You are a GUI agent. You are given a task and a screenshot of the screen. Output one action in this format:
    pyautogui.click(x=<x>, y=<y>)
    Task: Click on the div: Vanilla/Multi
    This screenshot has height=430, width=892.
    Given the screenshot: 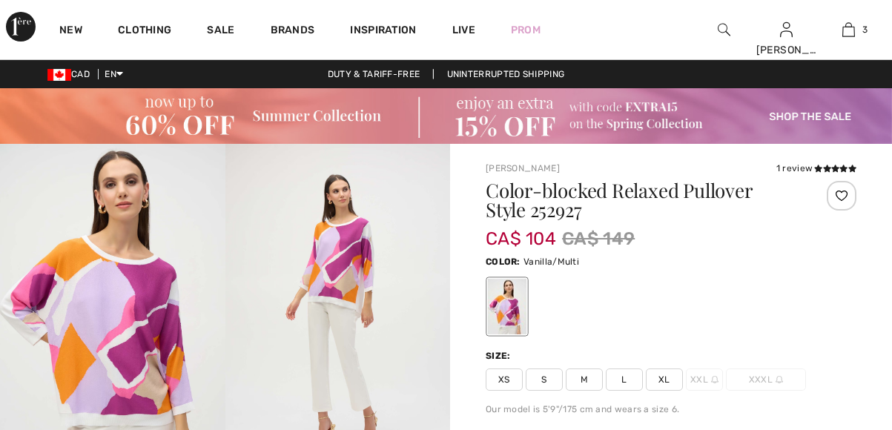 What is the action you would take?
    pyautogui.click(x=507, y=306)
    